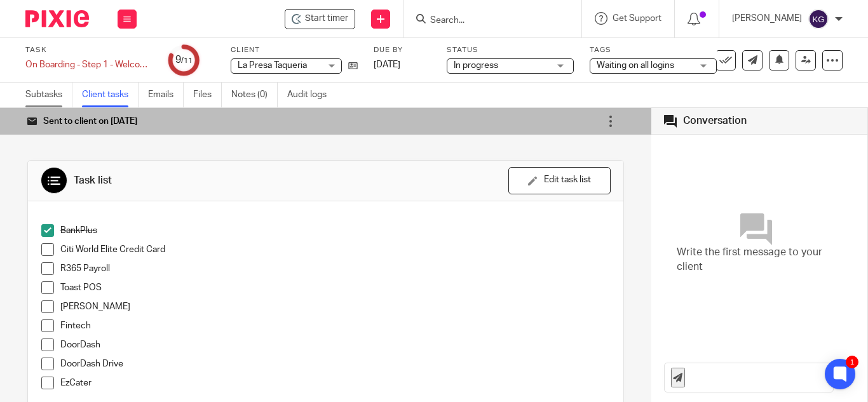 This screenshot has width=868, height=402. I want to click on input: Search, so click(486, 21).